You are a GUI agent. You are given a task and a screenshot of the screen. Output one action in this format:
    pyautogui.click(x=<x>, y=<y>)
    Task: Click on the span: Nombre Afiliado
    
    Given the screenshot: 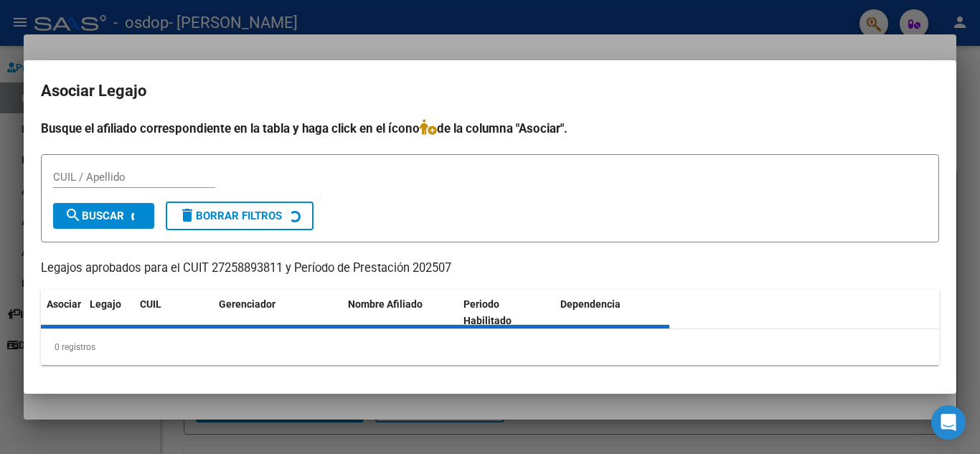 What is the action you would take?
    pyautogui.click(x=385, y=304)
    